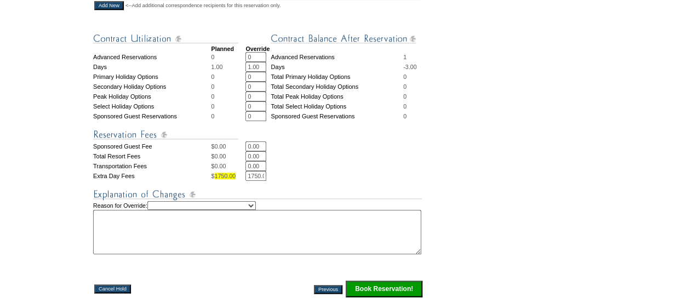 This screenshot has height=302, width=693. Describe the element at coordinates (258, 227) in the screenshot. I see `td: Reason for Override:` at that location.